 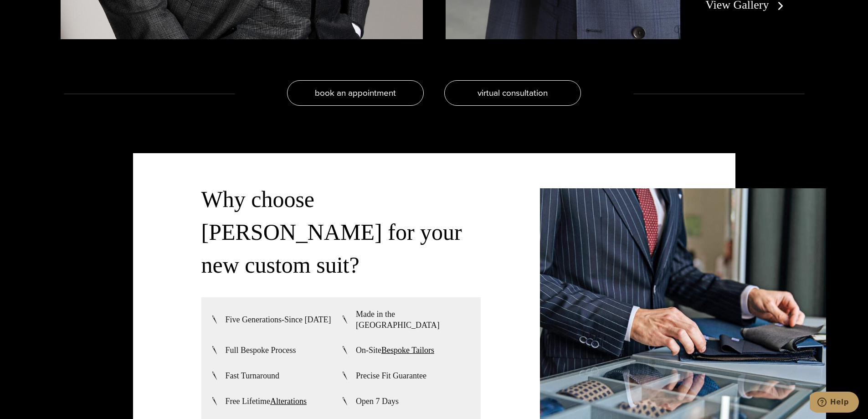 What do you see at coordinates (288, 401) in the screenshot?
I see `a: Alterations` at bounding box center [288, 401].